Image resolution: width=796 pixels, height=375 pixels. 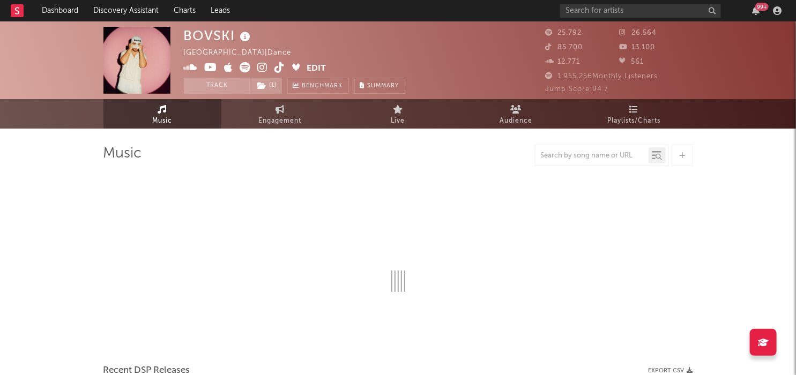 I want to click on a: Benchmark, so click(x=318, y=86).